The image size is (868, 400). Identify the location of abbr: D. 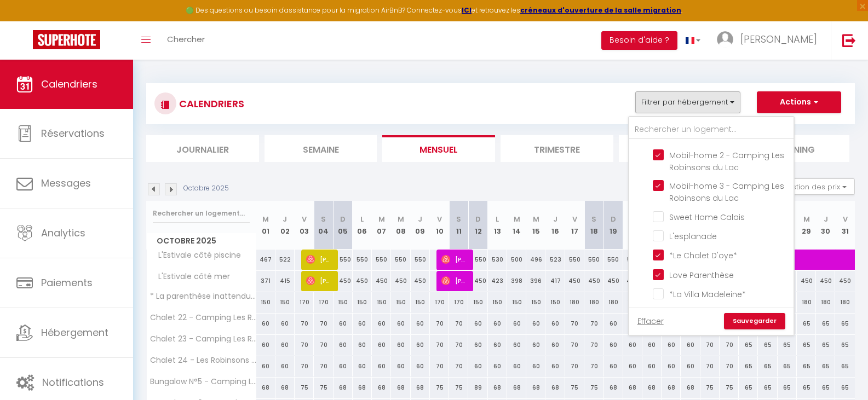
(343, 219).